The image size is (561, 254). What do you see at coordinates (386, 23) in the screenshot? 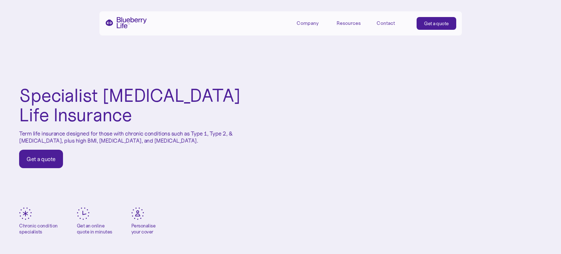
I see `div: Contact` at bounding box center [386, 23].